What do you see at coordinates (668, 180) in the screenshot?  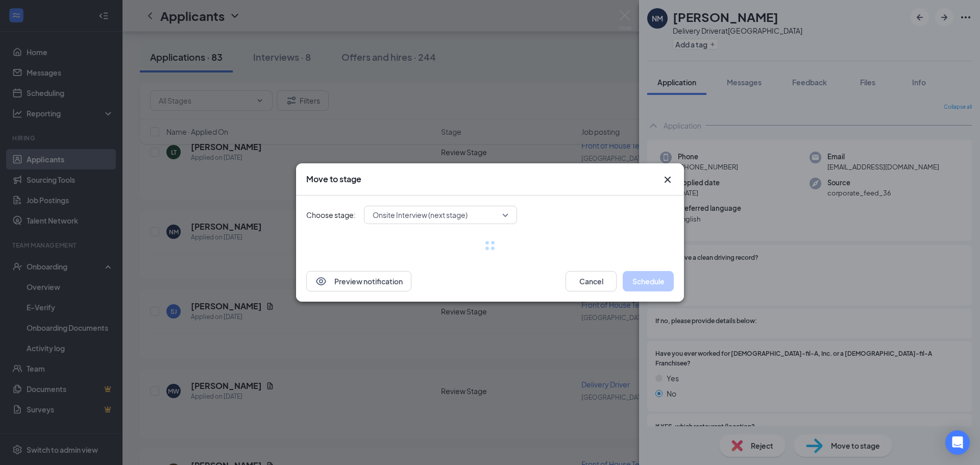 I see `button: Close` at bounding box center [668, 180].